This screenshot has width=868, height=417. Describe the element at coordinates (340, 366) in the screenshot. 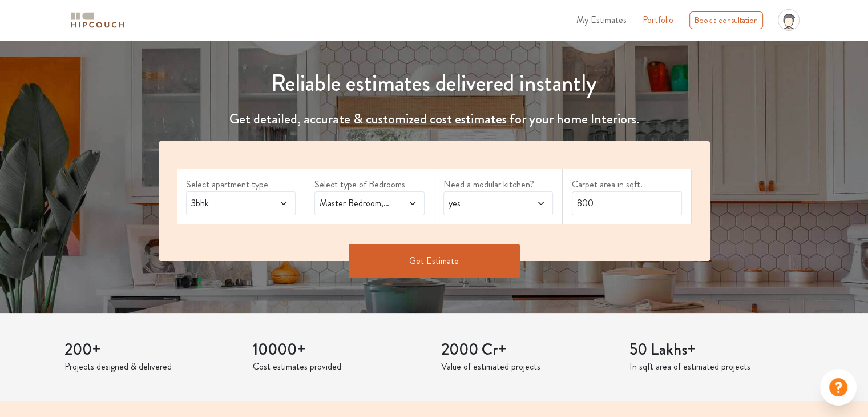

I see `p: Cost estimates provided` at that location.